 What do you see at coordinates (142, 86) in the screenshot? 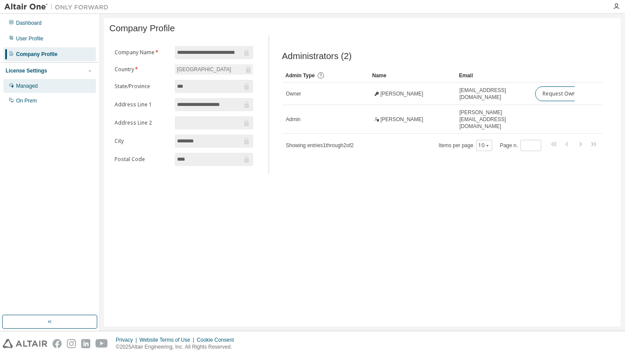
I see `label: State/Province` at bounding box center [142, 86].